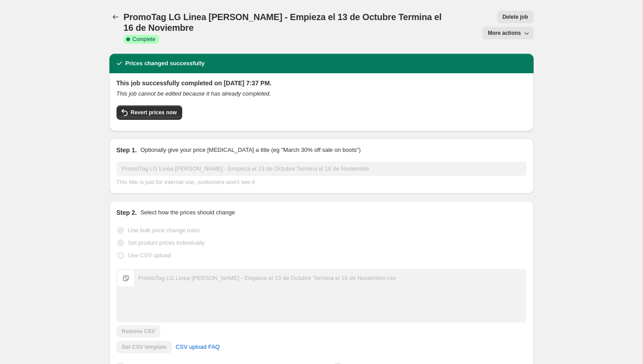 This screenshot has height=364, width=643. What do you see at coordinates (149, 113) in the screenshot?
I see `button: Revert prices now` at bounding box center [149, 113].